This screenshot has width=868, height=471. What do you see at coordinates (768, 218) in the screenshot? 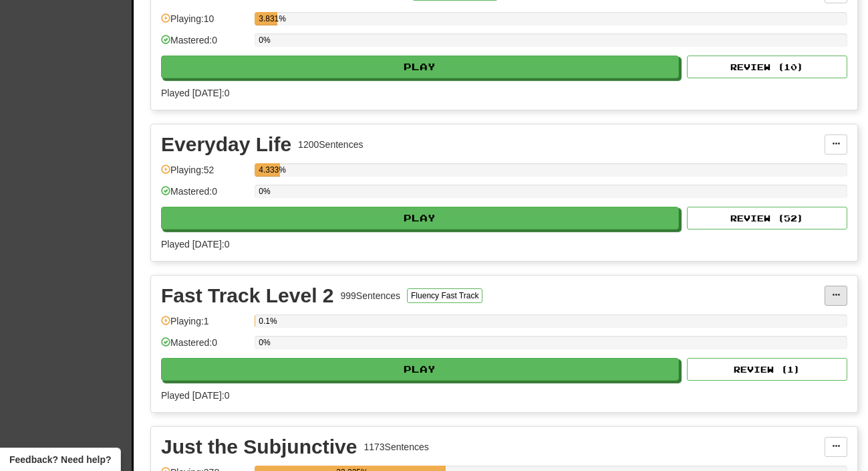
I see `button: Review (52)` at bounding box center [768, 218].